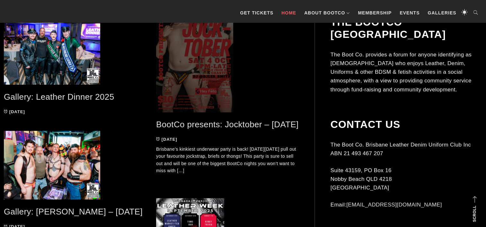 The image size is (486, 227). Describe the element at coordinates (406, 205) in the screenshot. I see `p: Email:` at that location.